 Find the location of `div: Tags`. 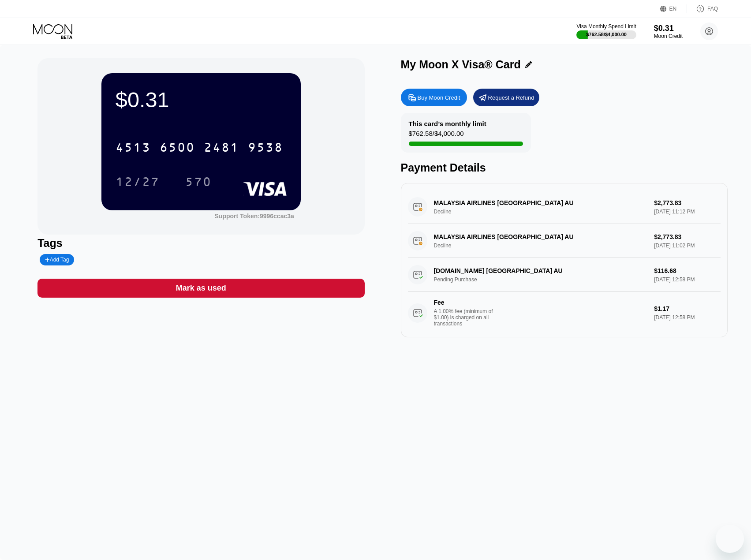

div: Tags is located at coordinates (201, 243).